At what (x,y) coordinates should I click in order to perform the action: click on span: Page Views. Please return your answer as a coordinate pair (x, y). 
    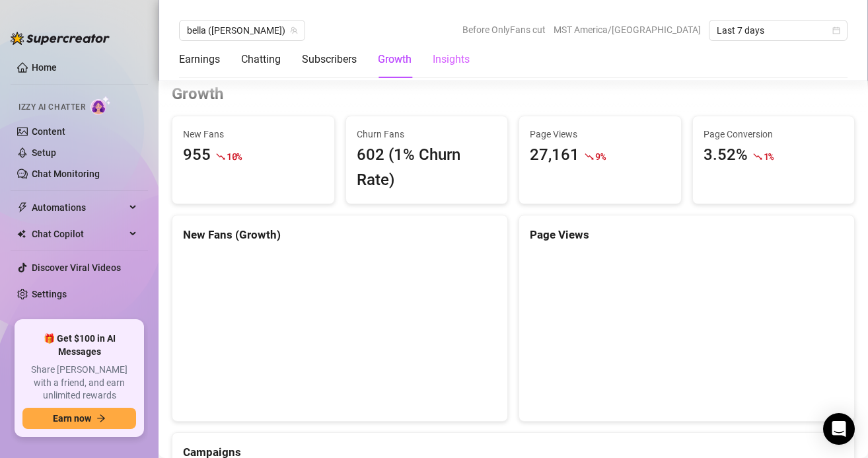
    Looking at the image, I should click on (600, 134).